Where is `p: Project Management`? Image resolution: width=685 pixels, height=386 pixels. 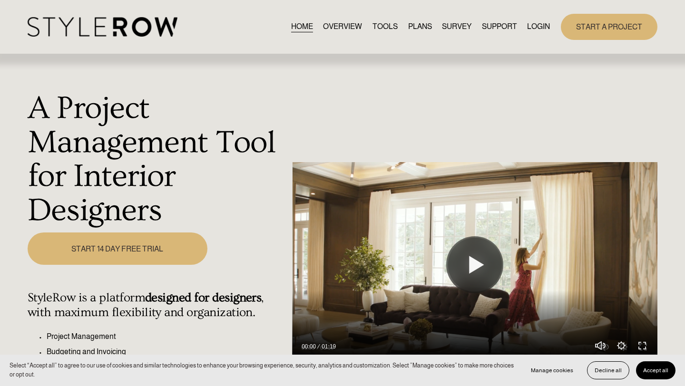 p: Project Management is located at coordinates (167, 337).